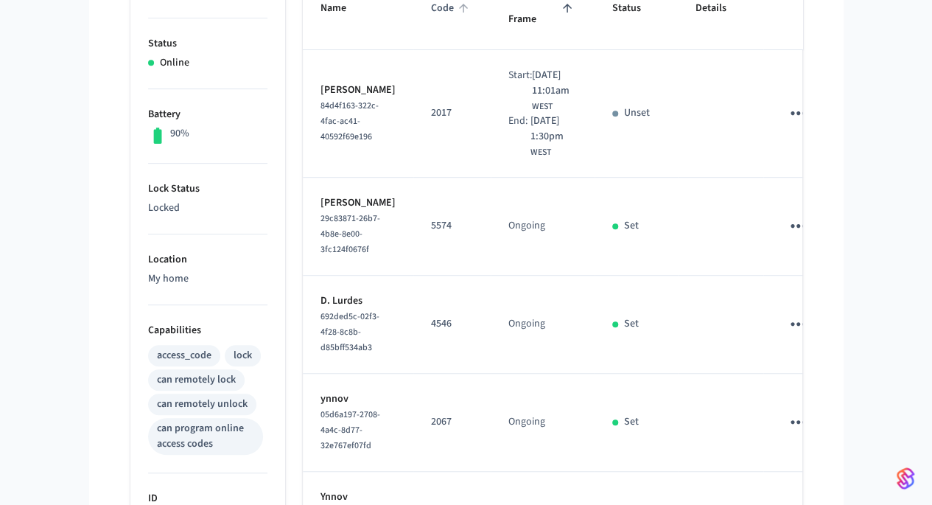  I want to click on p: Battery, so click(208, 114).